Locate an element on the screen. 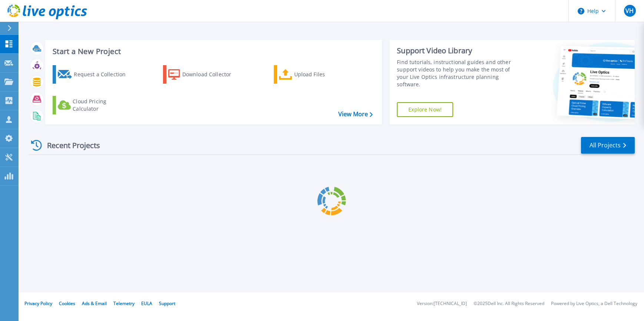 Image resolution: width=644 pixels, height=321 pixels. a: Privacy Policy is located at coordinates (38, 303).